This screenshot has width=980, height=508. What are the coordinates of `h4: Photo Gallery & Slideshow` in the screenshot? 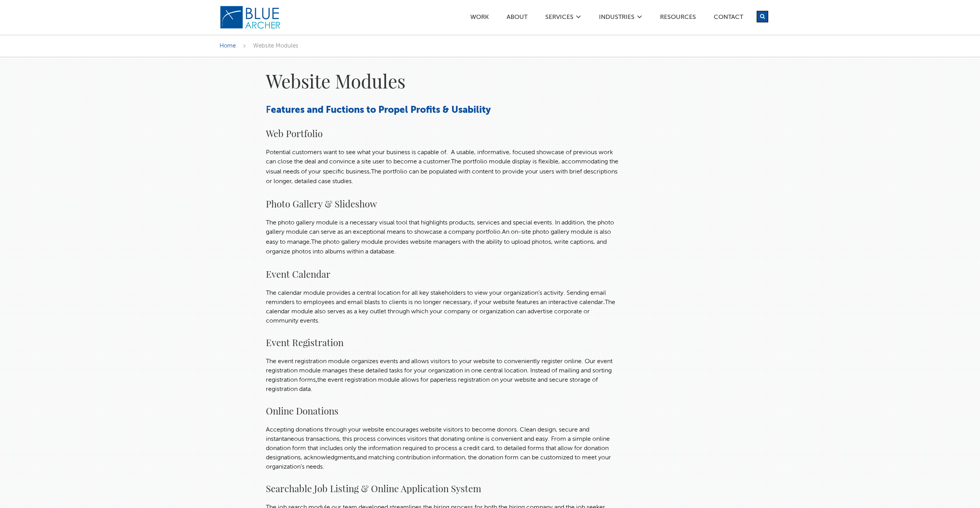 It's located at (443, 203).